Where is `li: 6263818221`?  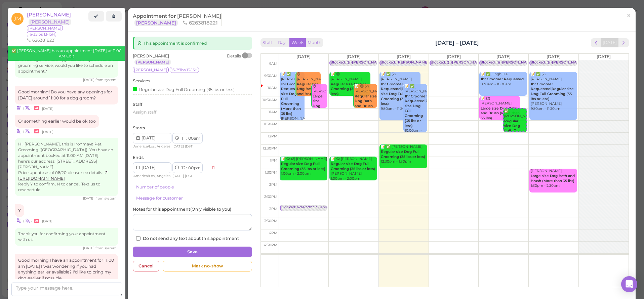
li: 6263818221 is located at coordinates (42, 40).